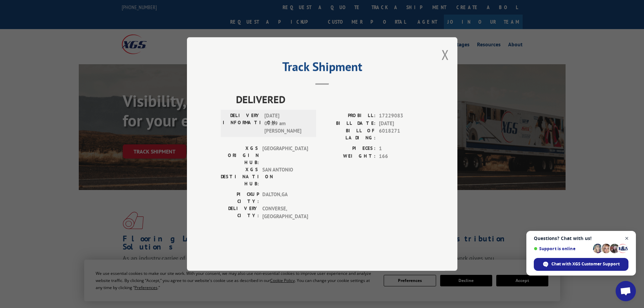  I want to click on label: DELIVERY INFORMATION:, so click(242, 124).